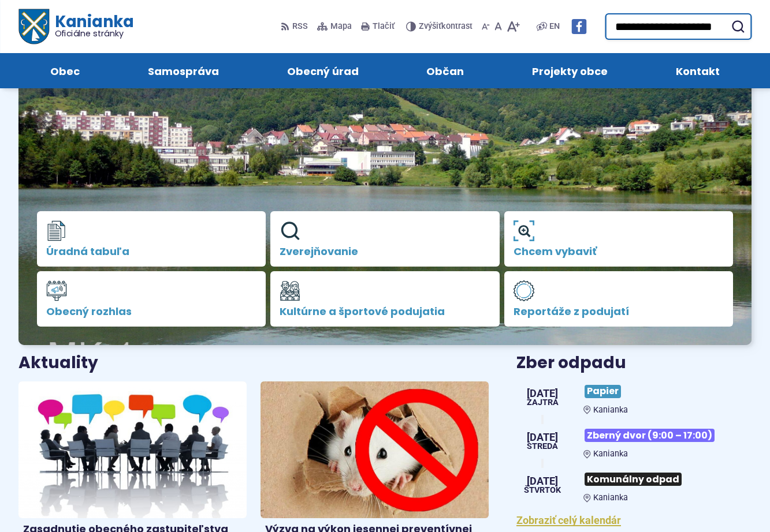 This screenshot has width=770, height=532. What do you see at coordinates (151, 299) in the screenshot?
I see `a: Obecný rozhlas` at bounding box center [151, 299].